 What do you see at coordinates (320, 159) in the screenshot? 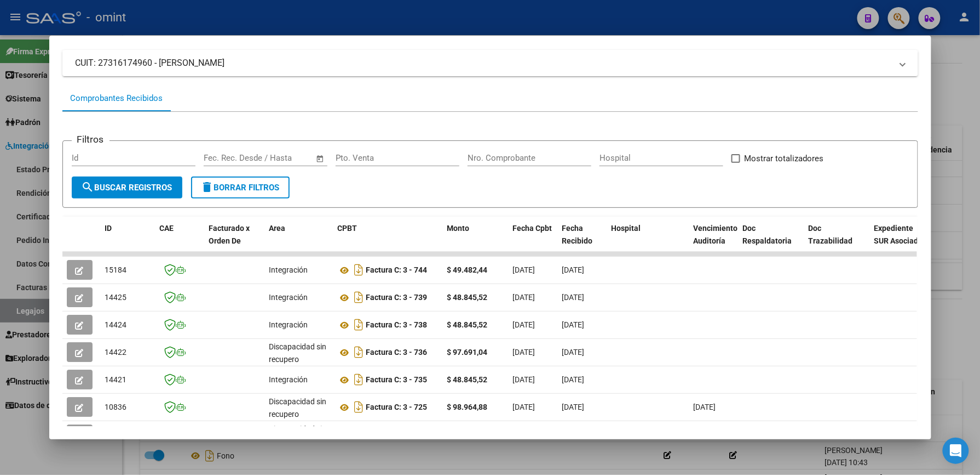
I see `button: Open calendar` at bounding box center [320, 159].